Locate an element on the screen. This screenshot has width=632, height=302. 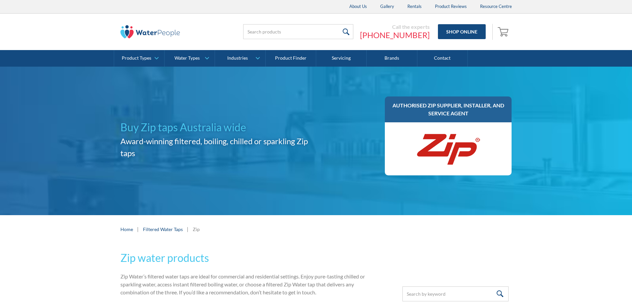
h1: Buy Zip taps Australia wide is located at coordinates (217, 127).